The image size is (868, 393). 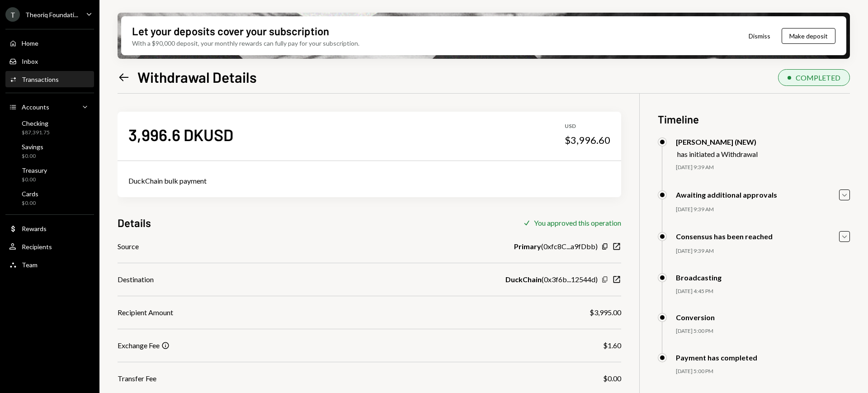 I want to click on div: 3,996.6 DKUSD, so click(x=181, y=134).